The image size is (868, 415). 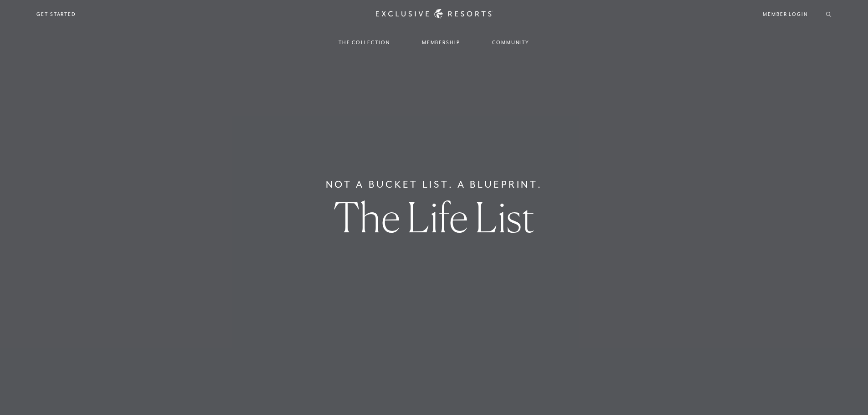 What do you see at coordinates (364, 42) in the screenshot?
I see `a: The Collection` at bounding box center [364, 42].